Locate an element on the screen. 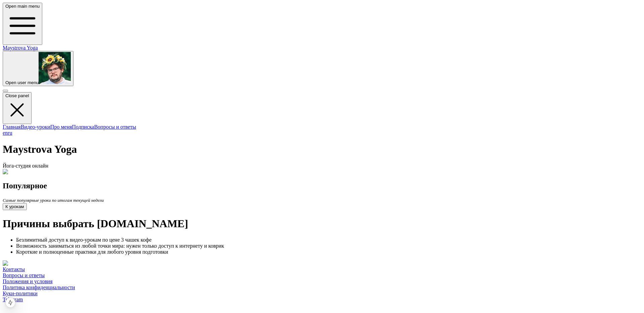 The image size is (644, 313). a: Видео-уроки is located at coordinates (36, 127).